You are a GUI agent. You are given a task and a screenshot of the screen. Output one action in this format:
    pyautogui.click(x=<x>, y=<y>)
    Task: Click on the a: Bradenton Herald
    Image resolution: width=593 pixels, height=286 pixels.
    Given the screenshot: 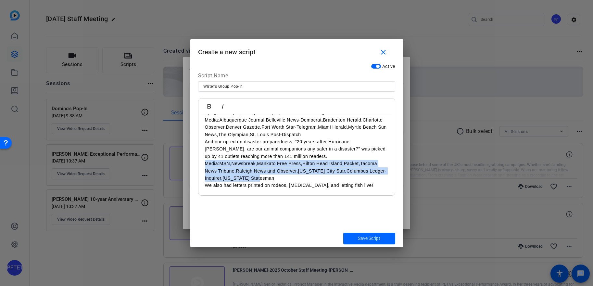 What is the action you would take?
    pyautogui.click(x=342, y=120)
    